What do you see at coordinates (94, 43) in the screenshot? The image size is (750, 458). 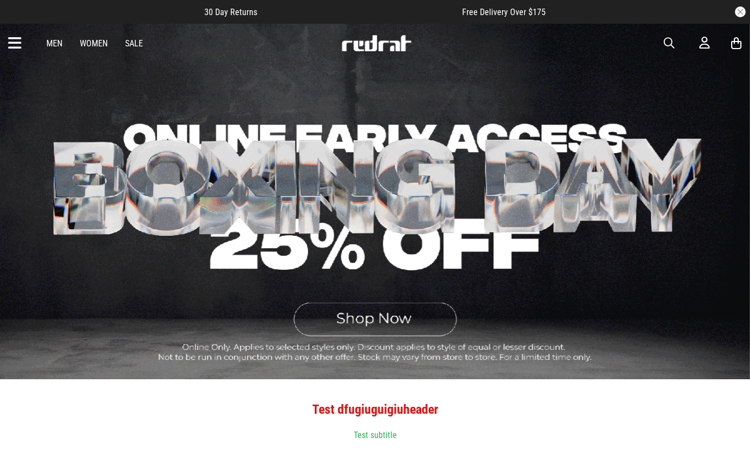 I see `a: Women` at bounding box center [94, 43].